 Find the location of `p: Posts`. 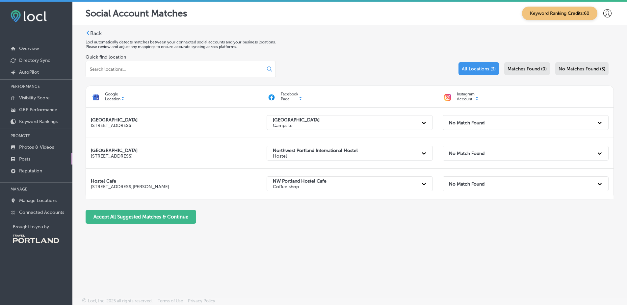

p: Posts is located at coordinates (25, 159).